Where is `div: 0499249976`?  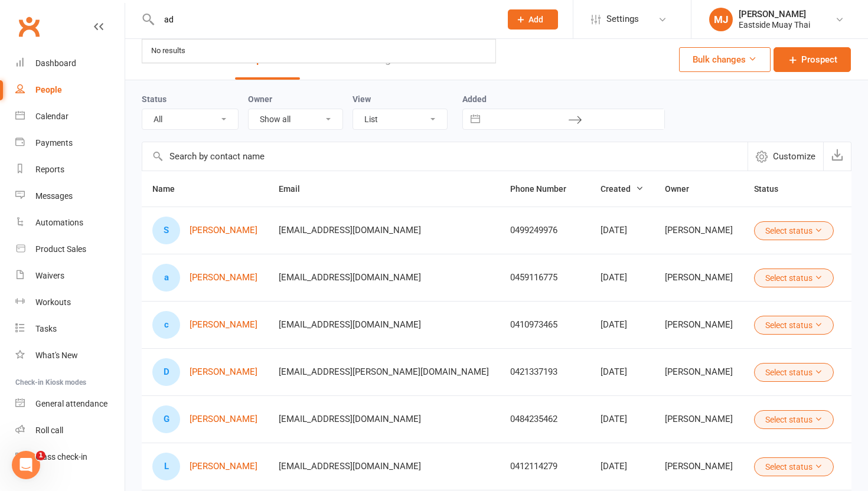 div: 0499249976 is located at coordinates (544, 230).